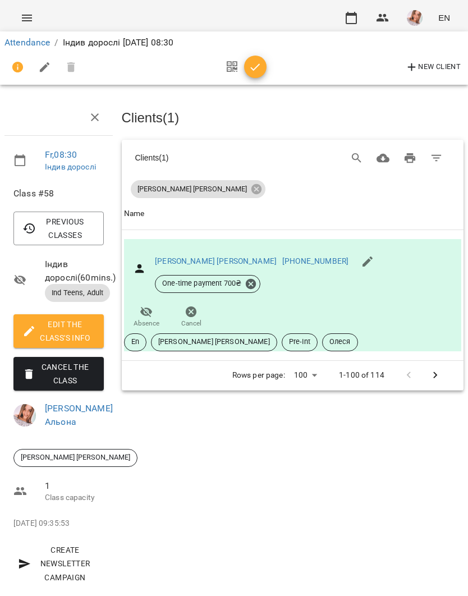 The width and height of the screenshot is (468, 596). I want to click on h3: Clients ( 1 ), so click(293, 118).